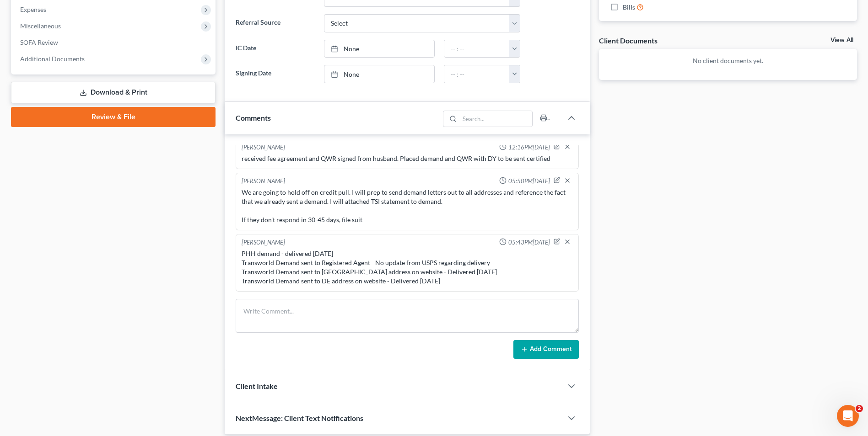  Describe the element at coordinates (275, 74) in the screenshot. I see `label: Signing Date` at that location.